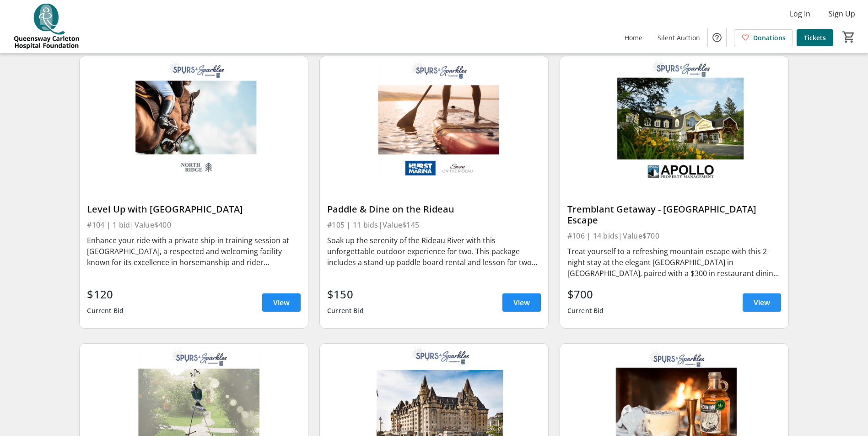 The image size is (868, 436). What do you see at coordinates (194, 120) in the screenshot?
I see `img: Level Up with Northridge Farm` at bounding box center [194, 120].